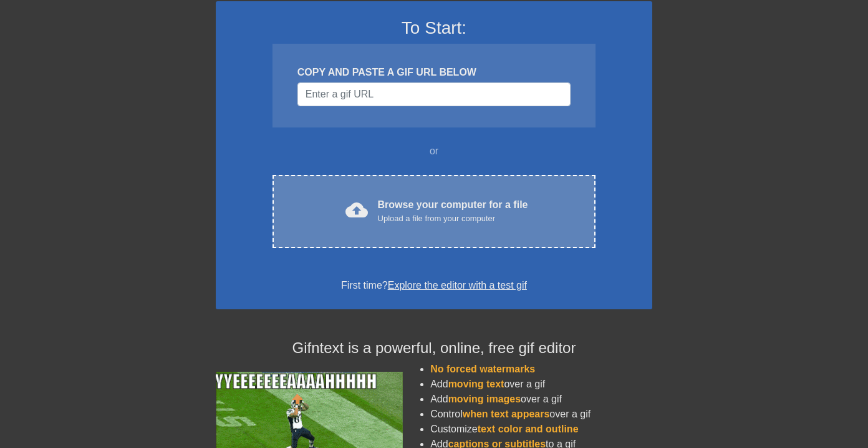 The image size is (868, 448). I want to click on h3: To Start:, so click(434, 28).